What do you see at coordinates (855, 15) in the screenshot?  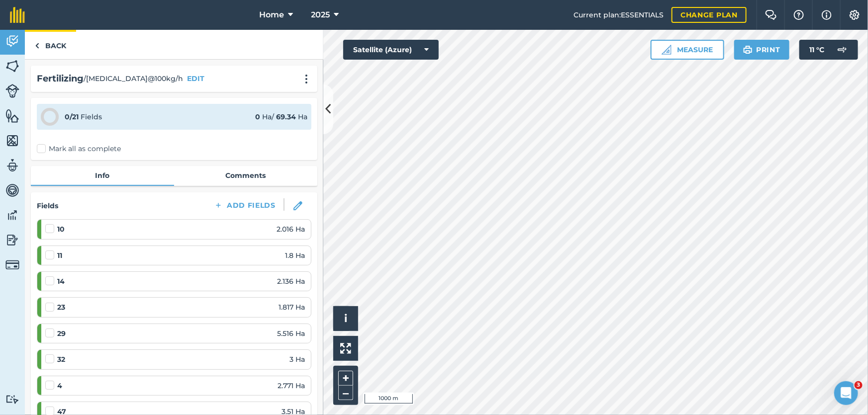 I see `img: A cog icon` at bounding box center [855, 15].